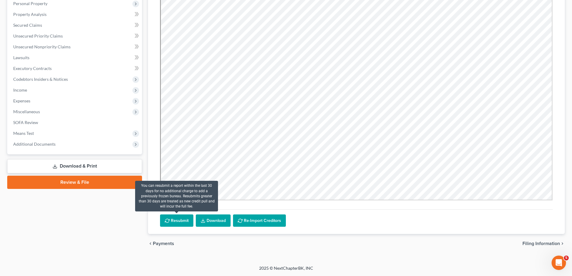  What do you see at coordinates (21, 57) in the screenshot?
I see `span: Lawsuits` at bounding box center [21, 57].